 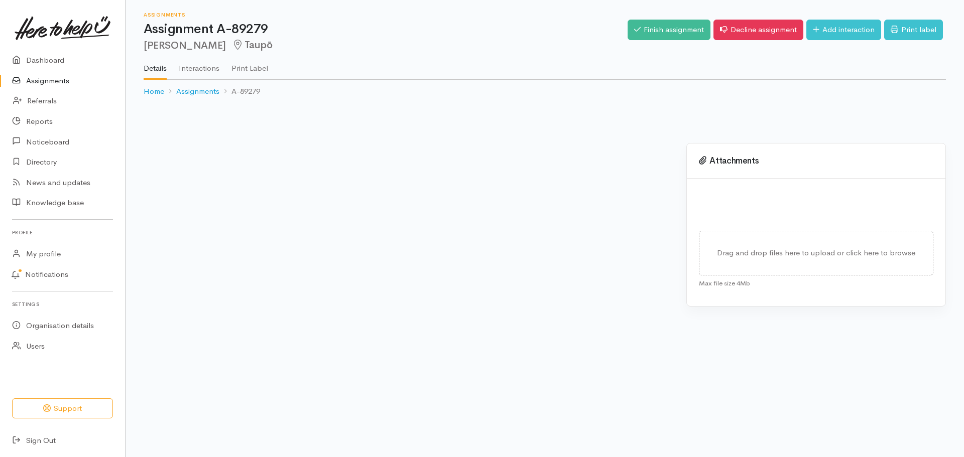 What do you see at coordinates (843, 30) in the screenshot?
I see `a: Add interaction` at bounding box center [843, 30].